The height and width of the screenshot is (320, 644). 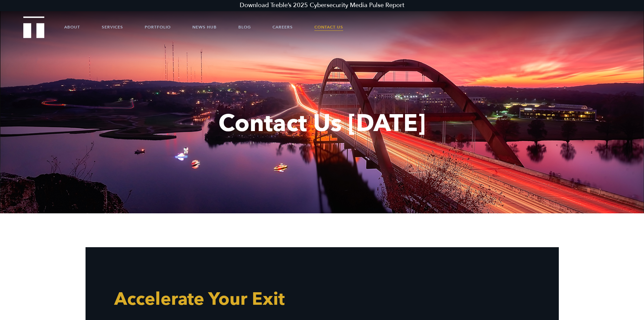 I want to click on a: Contact Us, so click(x=328, y=27).